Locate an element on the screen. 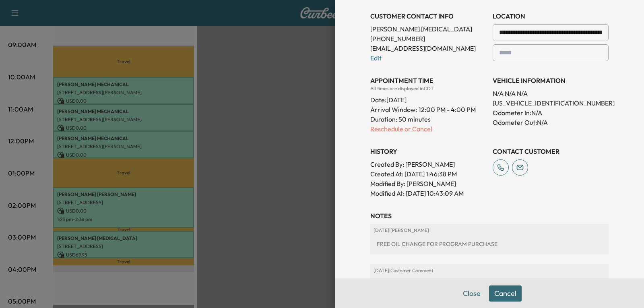 This screenshot has height=308, width=644. h3: CONTACT CUSTOMER is located at coordinates (551, 152).